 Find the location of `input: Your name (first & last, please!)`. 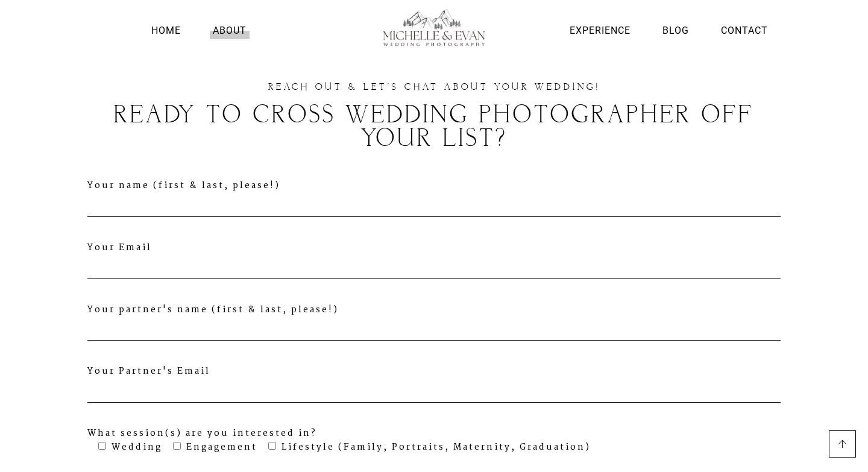

input: Your name (first & last, please!) is located at coordinates (434, 205).